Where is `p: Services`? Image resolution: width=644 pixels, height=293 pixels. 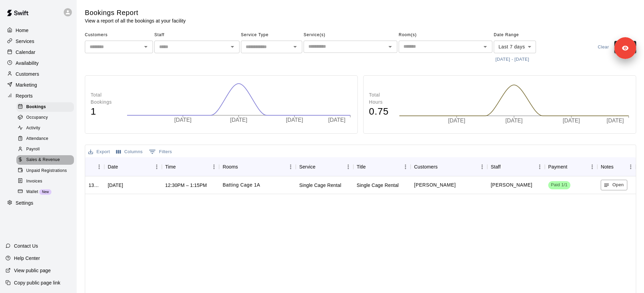
p: Services is located at coordinates (25, 42).